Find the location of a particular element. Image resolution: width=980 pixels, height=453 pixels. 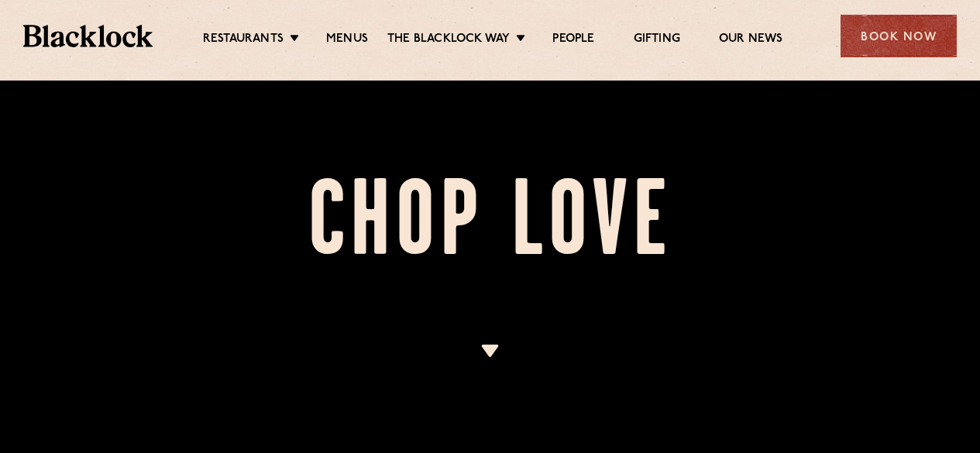

img: icon-dropdown-cream.svg is located at coordinates (490, 351).